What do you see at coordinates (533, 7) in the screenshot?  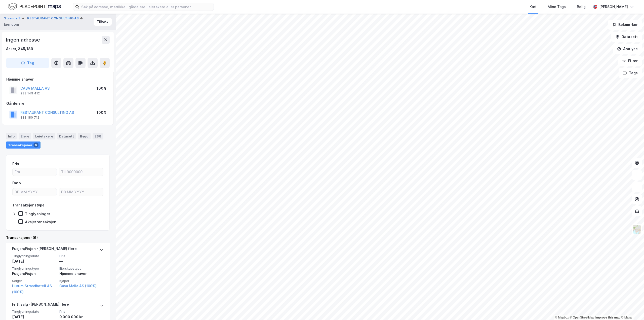 I see `div: Kart` at bounding box center [533, 7].